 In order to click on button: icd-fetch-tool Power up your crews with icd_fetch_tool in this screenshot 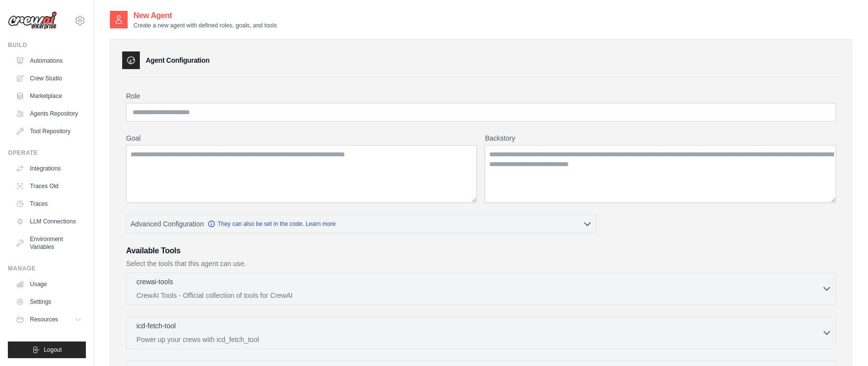, I will do `click(481, 333)`.